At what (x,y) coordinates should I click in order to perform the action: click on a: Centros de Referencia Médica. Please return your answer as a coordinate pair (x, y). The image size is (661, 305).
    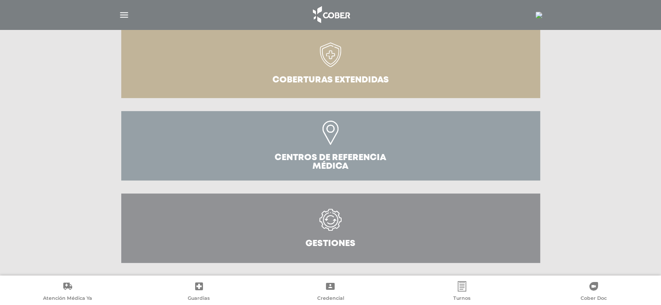
    Looking at the image, I should click on (331, 146).